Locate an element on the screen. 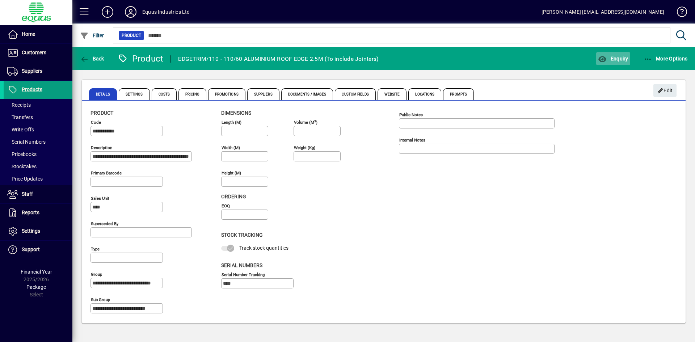 The width and height of the screenshot is (695, 342). button: Edit is located at coordinates (665, 90).